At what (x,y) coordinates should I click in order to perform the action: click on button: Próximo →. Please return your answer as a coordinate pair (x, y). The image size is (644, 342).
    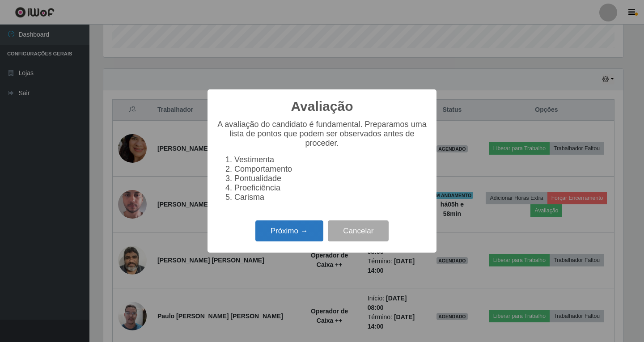
    Looking at the image, I should click on (289, 230).